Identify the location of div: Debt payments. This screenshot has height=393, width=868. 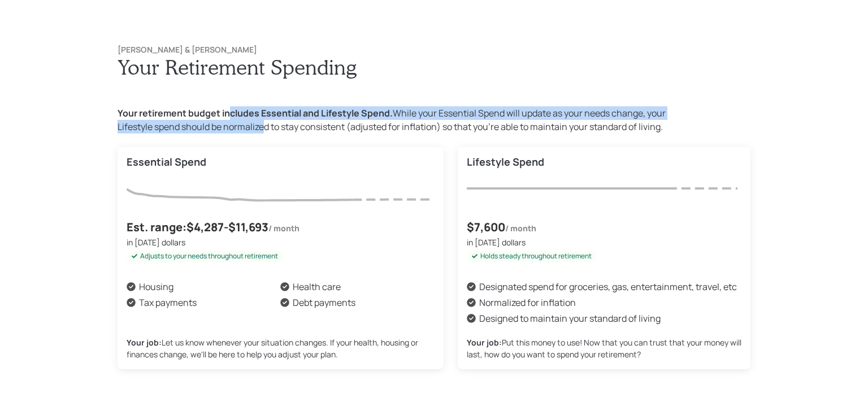
(324, 303).